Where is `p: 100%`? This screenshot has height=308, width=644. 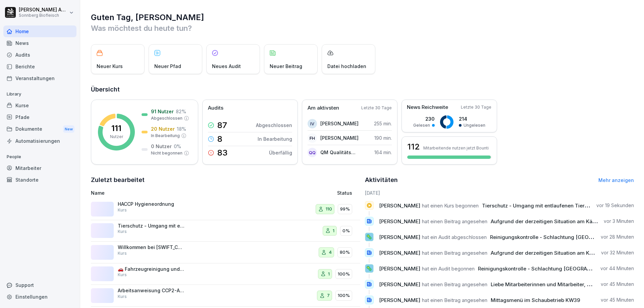 p: 100% is located at coordinates (344, 274).